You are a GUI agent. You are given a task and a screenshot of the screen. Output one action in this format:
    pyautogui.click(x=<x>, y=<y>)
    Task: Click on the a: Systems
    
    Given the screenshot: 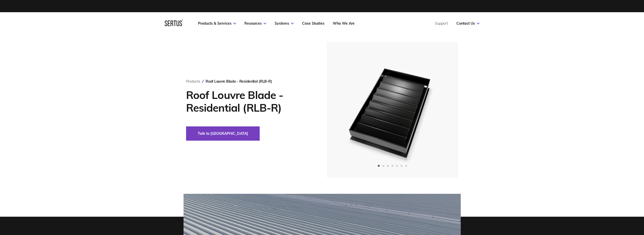 What is the action you would take?
    pyautogui.click(x=284, y=24)
    